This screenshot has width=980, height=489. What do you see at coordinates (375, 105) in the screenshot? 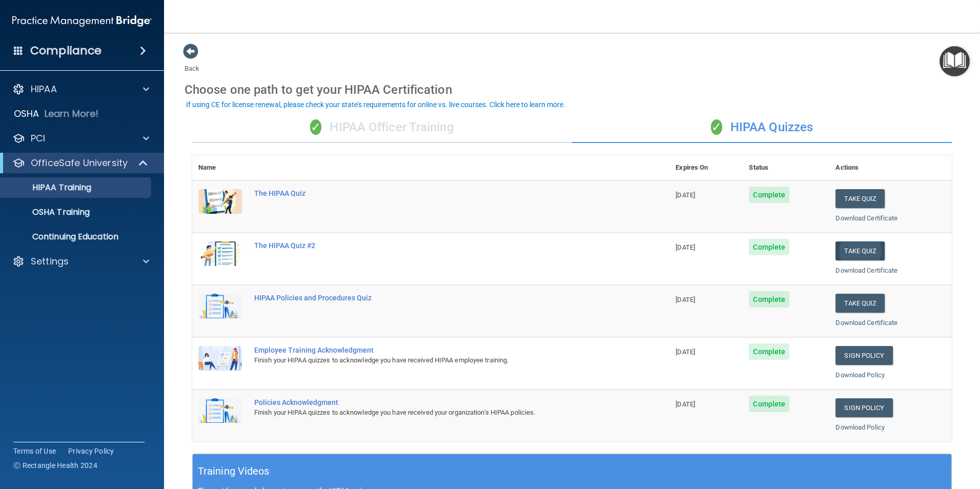
I see `div: If using CE for license renewal, please check your state's requirements for online vs. live cours...` at bounding box center [375, 105].